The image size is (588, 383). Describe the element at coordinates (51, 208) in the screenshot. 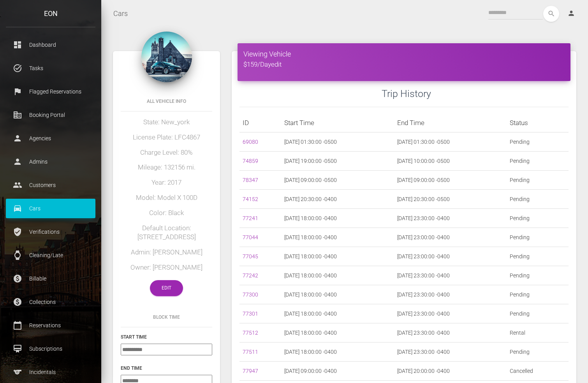

I see `a: drive_eta Cars` at that location.